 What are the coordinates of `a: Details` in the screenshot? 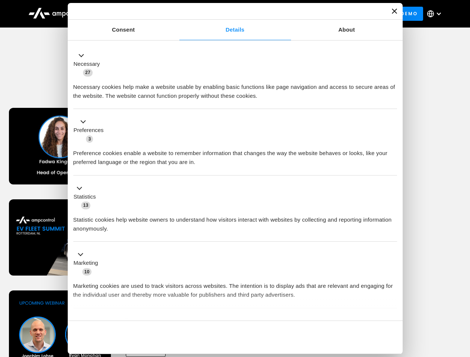 It's located at (235, 30).